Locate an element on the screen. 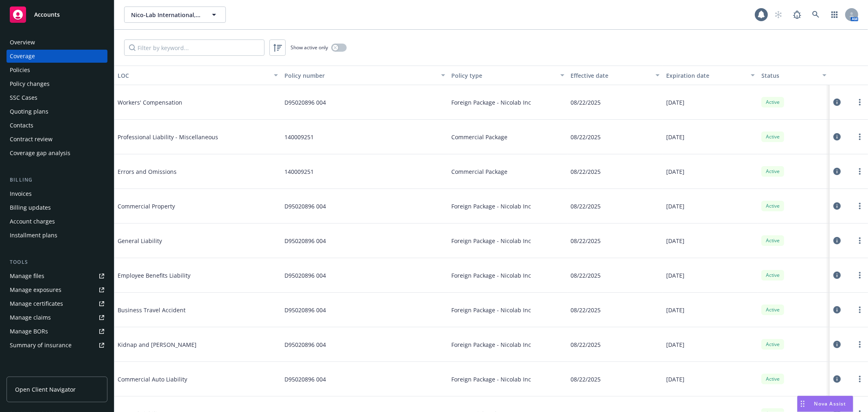 This screenshot has height=412, width=868. a: Installment plans is located at coordinates (57, 236).